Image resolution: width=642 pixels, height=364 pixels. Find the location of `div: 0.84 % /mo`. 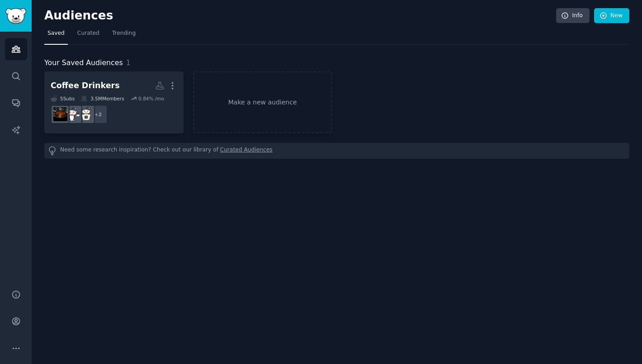

div: 0.84 % /mo is located at coordinates (151, 98).